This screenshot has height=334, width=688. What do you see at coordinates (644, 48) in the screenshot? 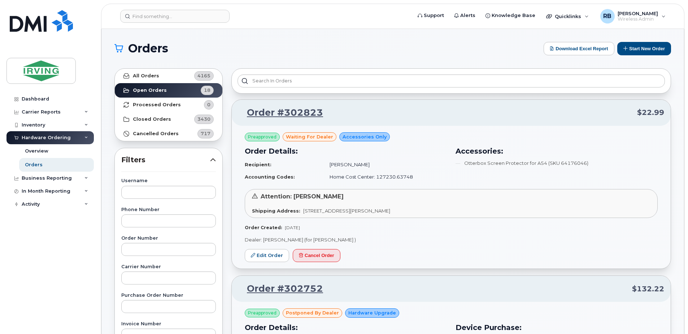
I see `a: Start New Order` at bounding box center [644, 48].